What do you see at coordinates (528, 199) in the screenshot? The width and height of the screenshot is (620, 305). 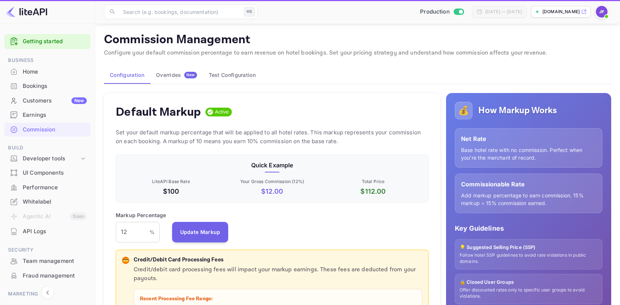 I see `p: Add markup percentage to earn commission. 15% markup = 15% commission earned.` at bounding box center [528, 199].